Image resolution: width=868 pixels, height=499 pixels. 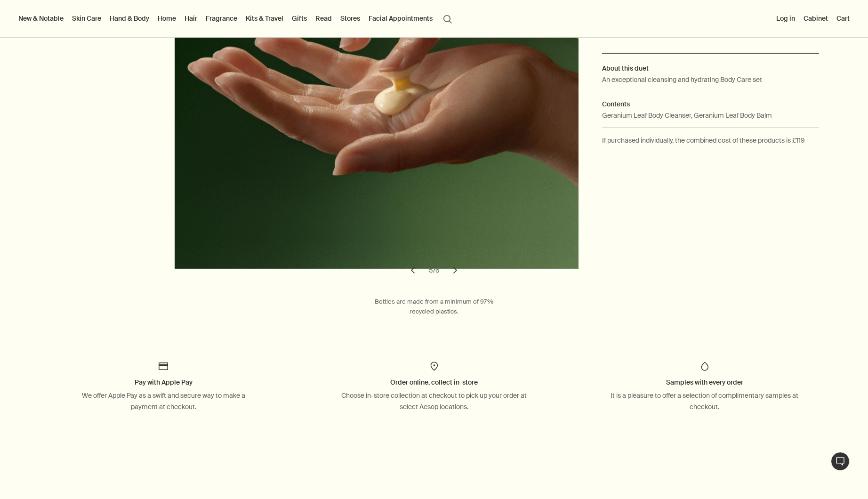 I want to click on p: An exceptional cleansing and hydrating Body Care set, so click(x=682, y=79).